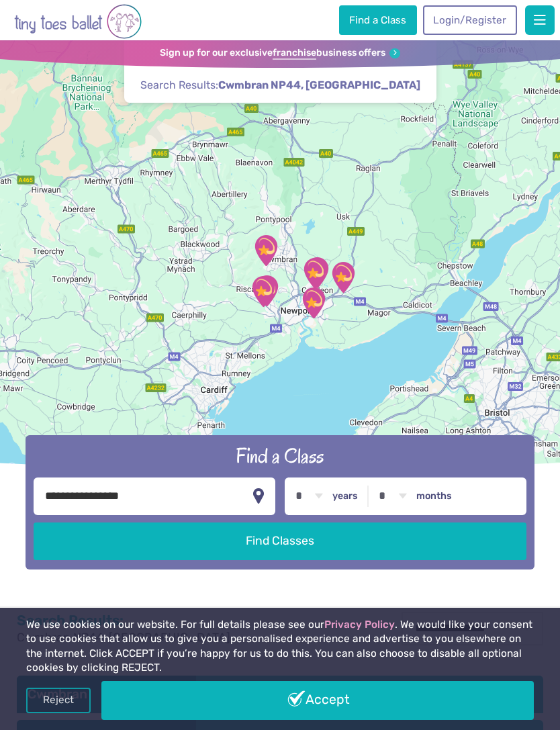  Describe the element at coordinates (280, 53) in the screenshot. I see `a: Sign up for our exclusivefranchisebusiness offers` at that location.